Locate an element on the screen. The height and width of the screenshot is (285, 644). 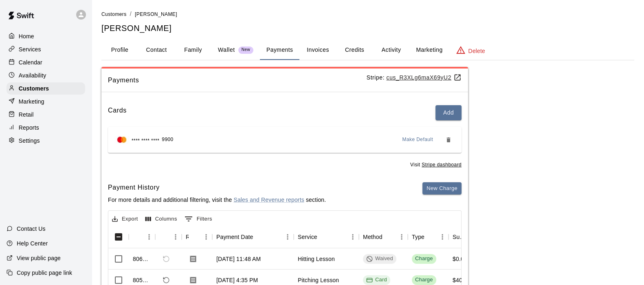
p: Reports is located at coordinates (29, 128).